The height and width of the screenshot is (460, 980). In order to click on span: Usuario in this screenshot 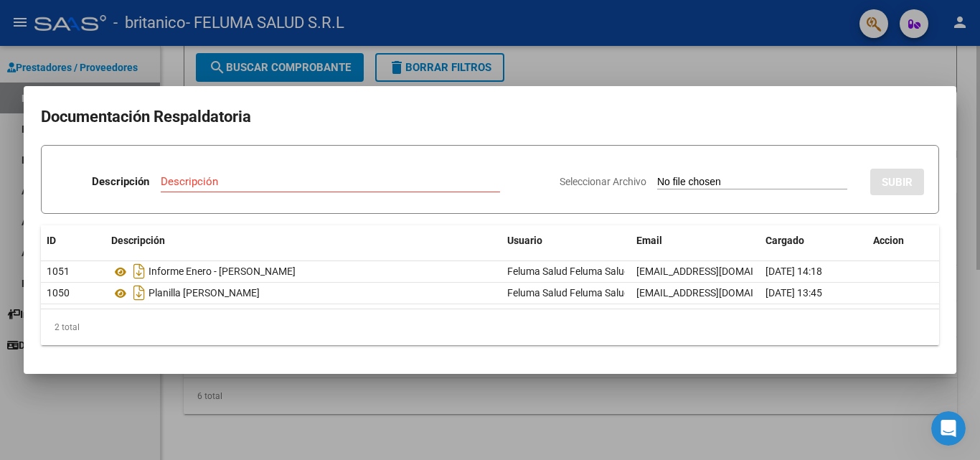, I will do `click(525, 240)`.